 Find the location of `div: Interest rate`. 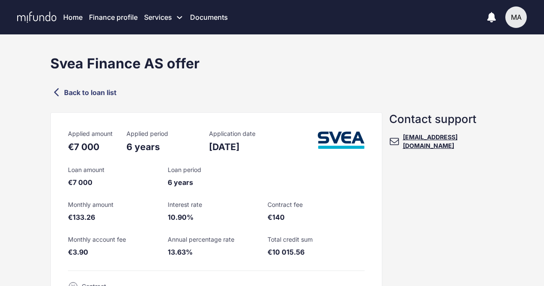

div: Interest rate is located at coordinates (211, 204).